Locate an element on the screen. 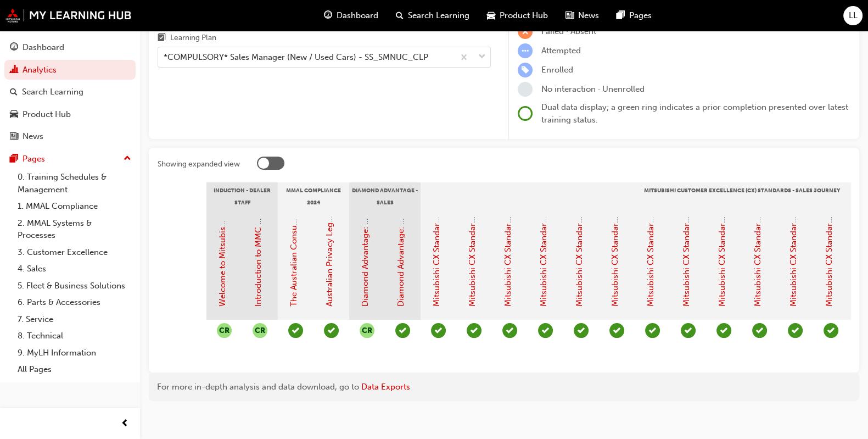 The image size is (868, 439). a: Data Exports is located at coordinates (385, 387).